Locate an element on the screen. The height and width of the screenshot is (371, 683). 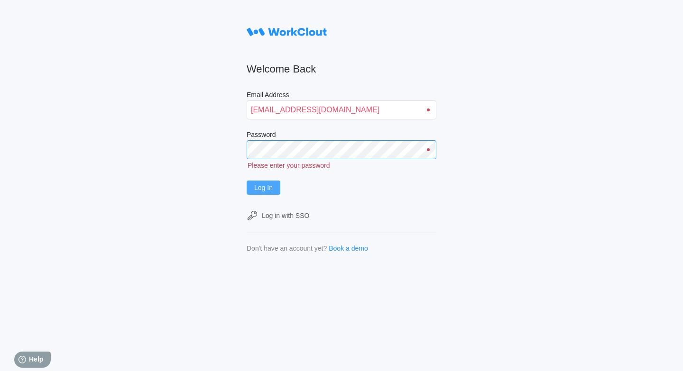
div: Book a demo is located at coordinates (348, 248).